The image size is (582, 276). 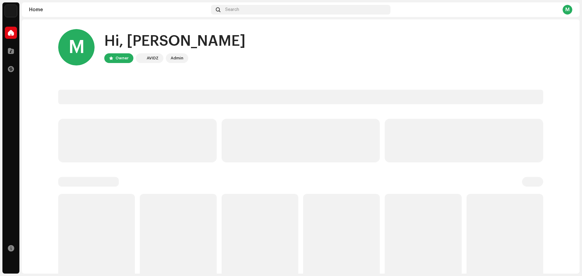 I want to click on div: Admin, so click(x=177, y=58).